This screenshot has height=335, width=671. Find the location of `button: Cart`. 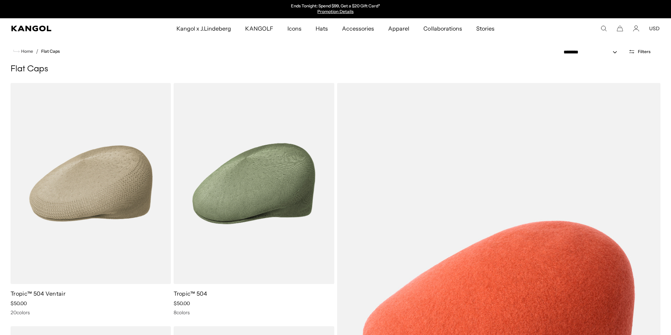

button: Cart is located at coordinates (620, 29).